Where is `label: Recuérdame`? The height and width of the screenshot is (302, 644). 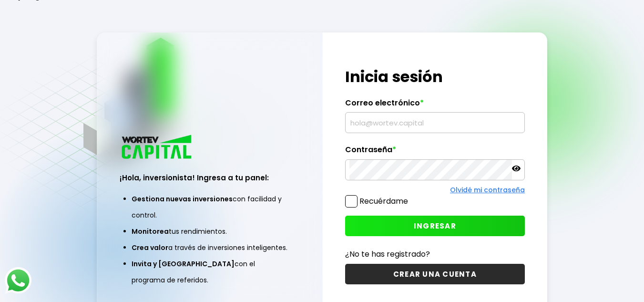 label: Recuérdame is located at coordinates (384, 200).